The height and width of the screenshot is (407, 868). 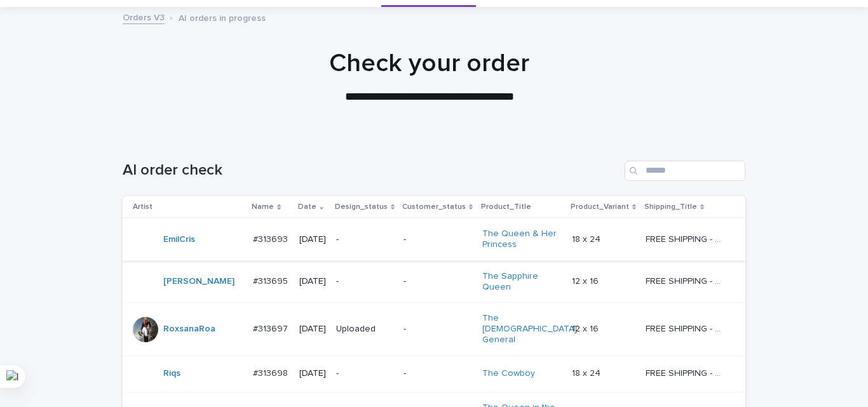 I want to click on p: Uploaded, so click(x=365, y=329).